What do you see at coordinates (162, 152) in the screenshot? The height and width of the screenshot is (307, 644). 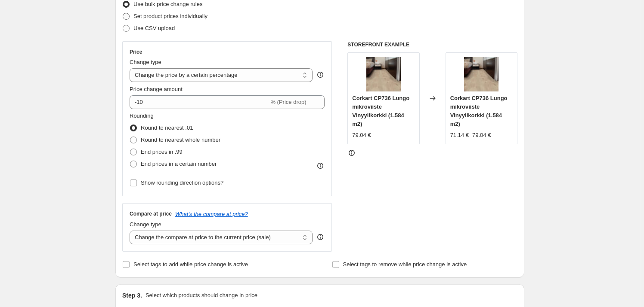 I see `span: End prices in .99` at bounding box center [162, 152].